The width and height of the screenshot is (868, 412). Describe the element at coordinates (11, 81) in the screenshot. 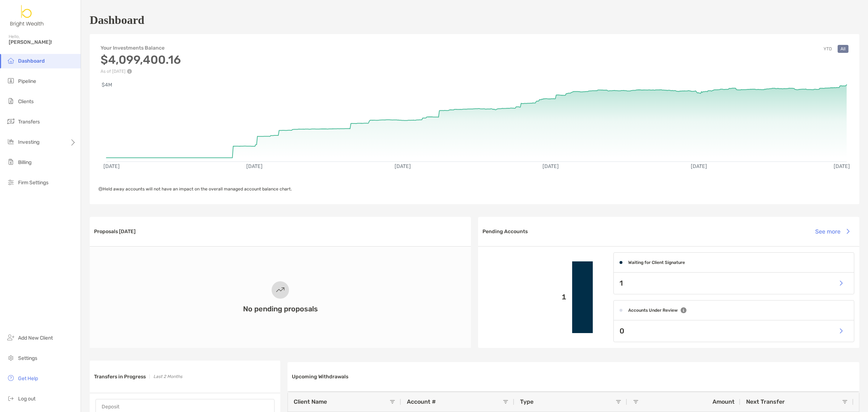

I see `img: pipeline icon` at that location.